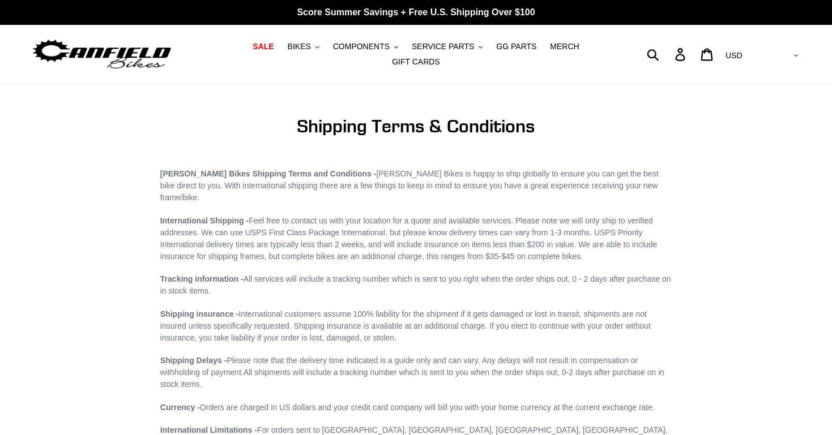 The image size is (832, 435). Describe the element at coordinates (193, 361) in the screenshot. I see `strong: Shipping Delays -` at that location.